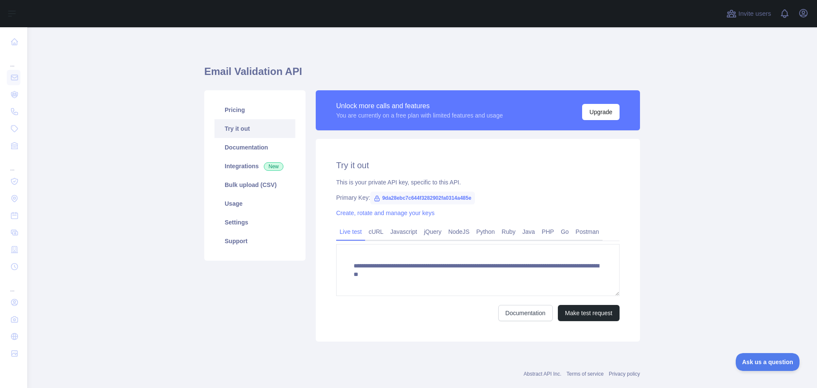 The height and width of the screenshot is (388, 817). I want to click on button: Upgrade, so click(601, 112).